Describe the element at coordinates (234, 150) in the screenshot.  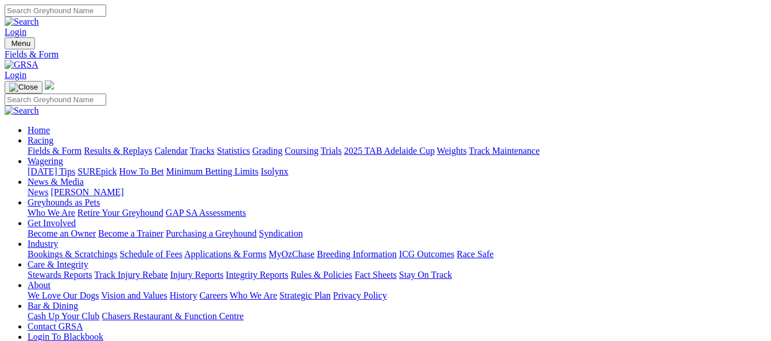
I see `a: Statistics` at that location.